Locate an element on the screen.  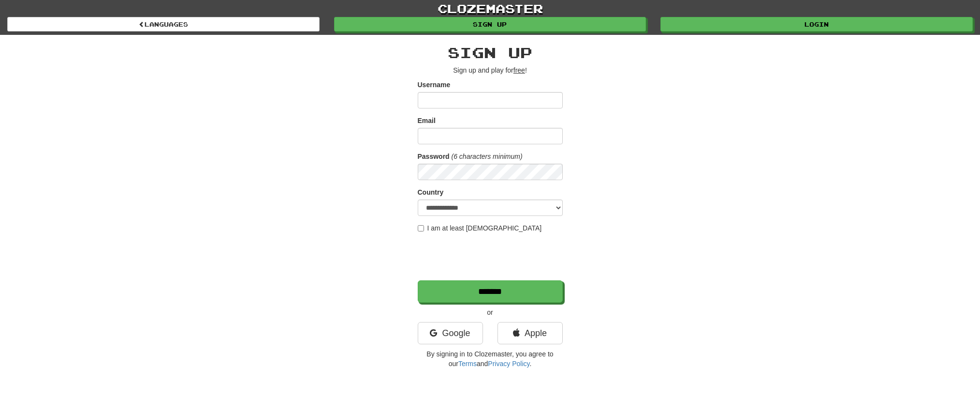
a: Languages is located at coordinates (163, 24).